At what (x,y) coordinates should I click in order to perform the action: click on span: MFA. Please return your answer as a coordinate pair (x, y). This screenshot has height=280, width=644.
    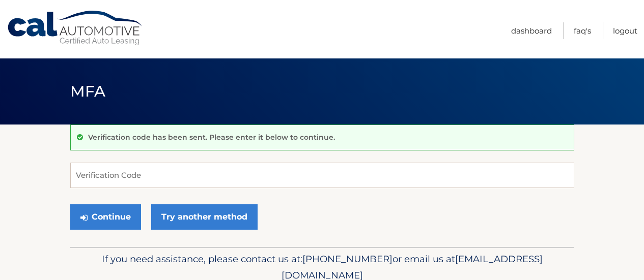
    Looking at the image, I should click on (88, 91).